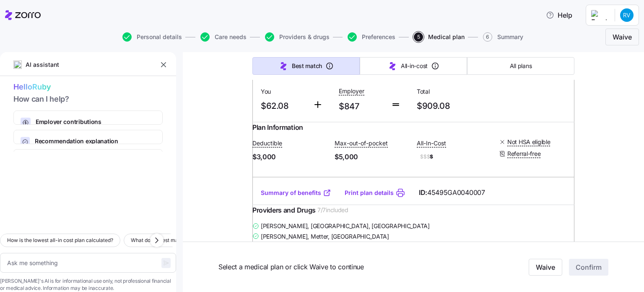 Image resolution: width=644 pixels, height=292 pixels. What do you see at coordinates (362, 106) in the screenshot?
I see `span: $847` at bounding box center [362, 106].